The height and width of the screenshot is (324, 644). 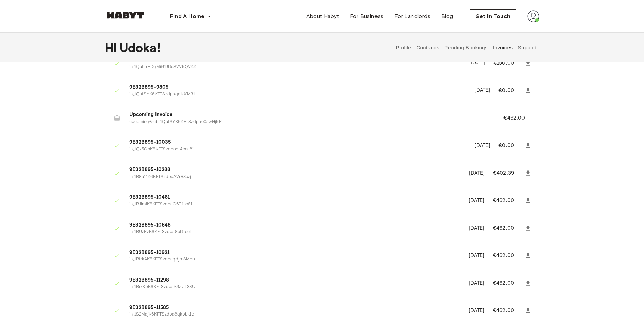 I want to click on span: Blog, so click(x=447, y=17).